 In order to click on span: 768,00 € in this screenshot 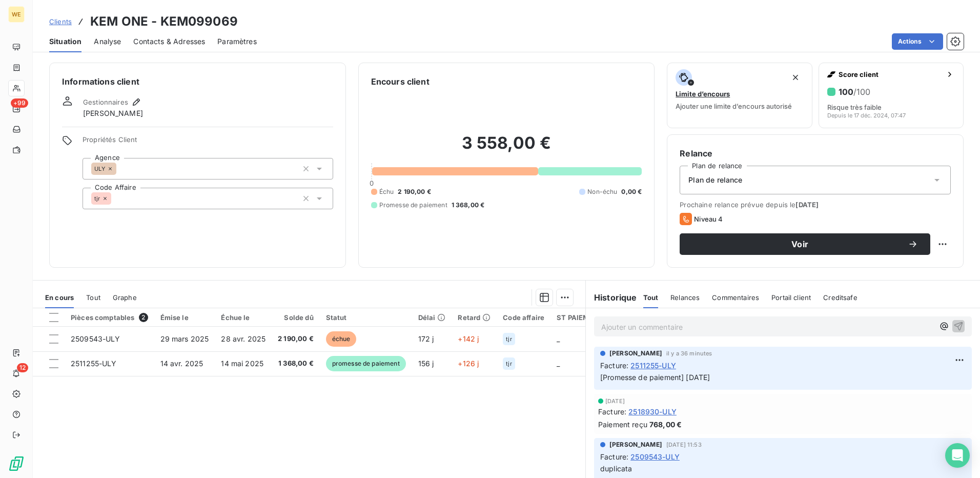, I will do `click(665, 424)`.